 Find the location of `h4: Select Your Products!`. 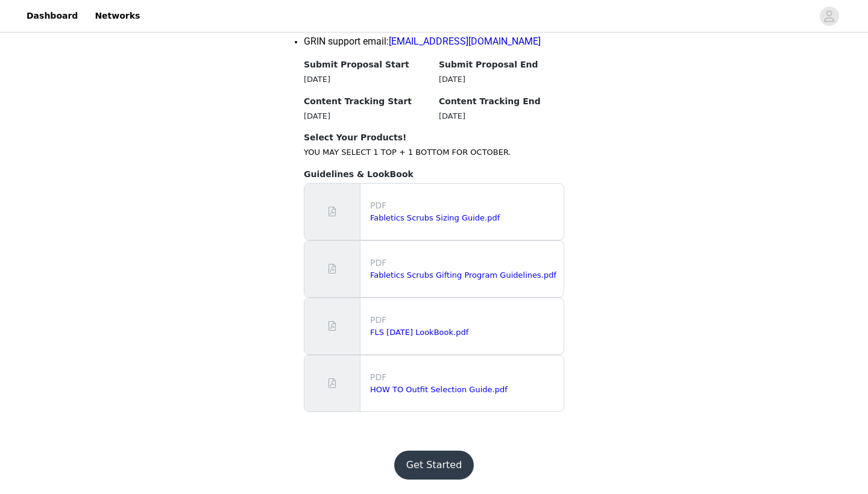

h4: Select Your Products! is located at coordinates (434, 137).